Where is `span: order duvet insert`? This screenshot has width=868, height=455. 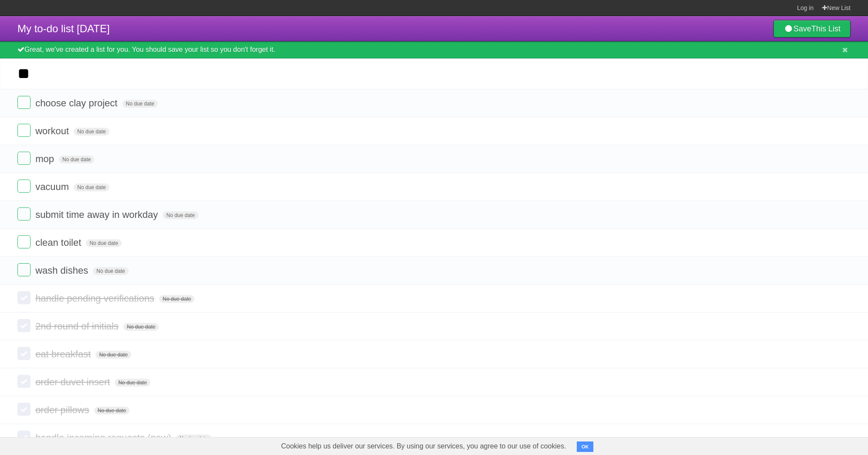
span: order duvet insert is located at coordinates (74, 382).